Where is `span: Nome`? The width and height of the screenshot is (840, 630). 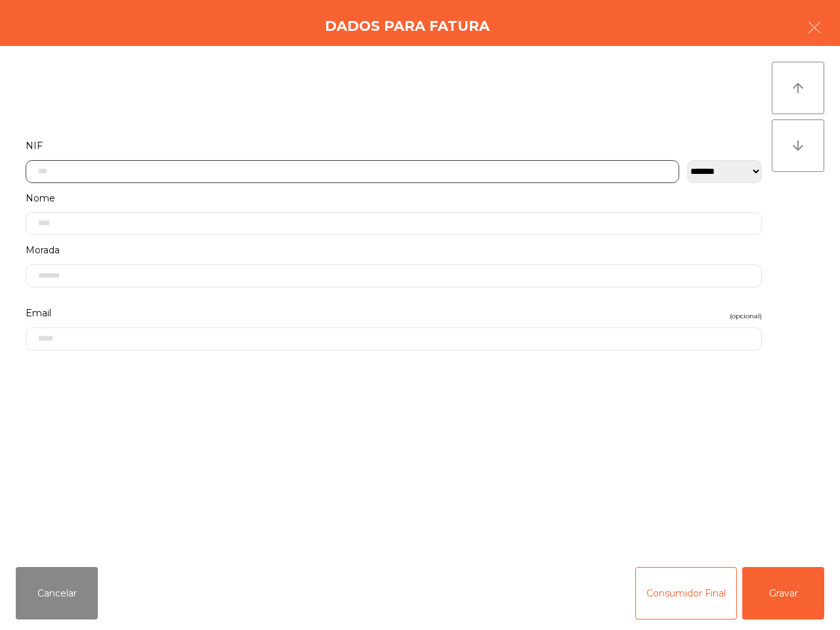 span: Nome is located at coordinates (40, 198).